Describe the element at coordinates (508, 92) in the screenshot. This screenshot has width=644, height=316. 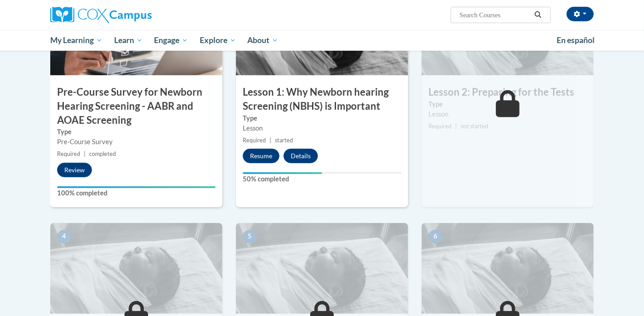
I see `h3: Lesson 2: Preparing for the Tests` at that location.